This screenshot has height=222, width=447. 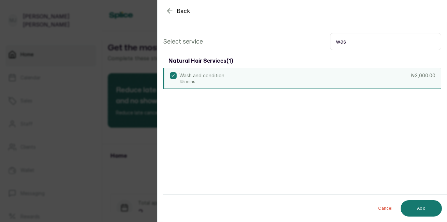 I want to click on button: Back, so click(x=178, y=11).